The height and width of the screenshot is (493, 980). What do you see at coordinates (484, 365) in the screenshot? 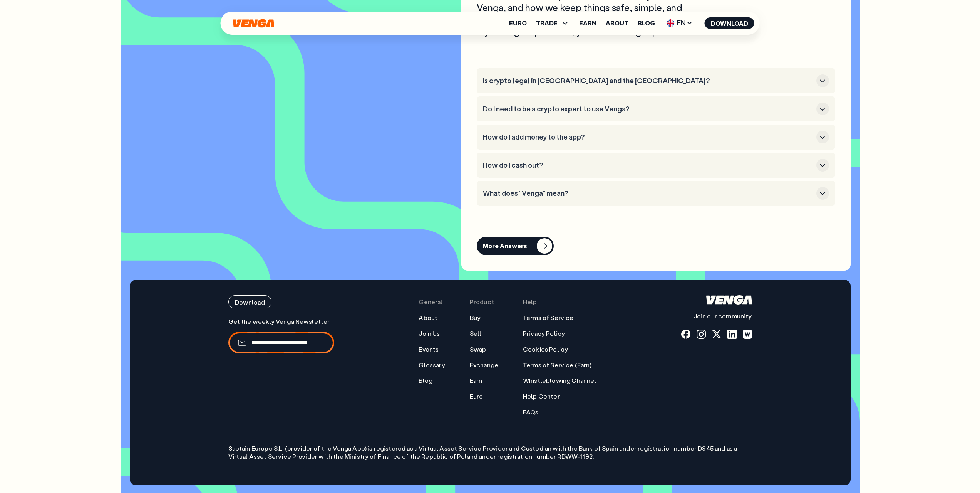
I see `a: Exchange` at bounding box center [484, 365].